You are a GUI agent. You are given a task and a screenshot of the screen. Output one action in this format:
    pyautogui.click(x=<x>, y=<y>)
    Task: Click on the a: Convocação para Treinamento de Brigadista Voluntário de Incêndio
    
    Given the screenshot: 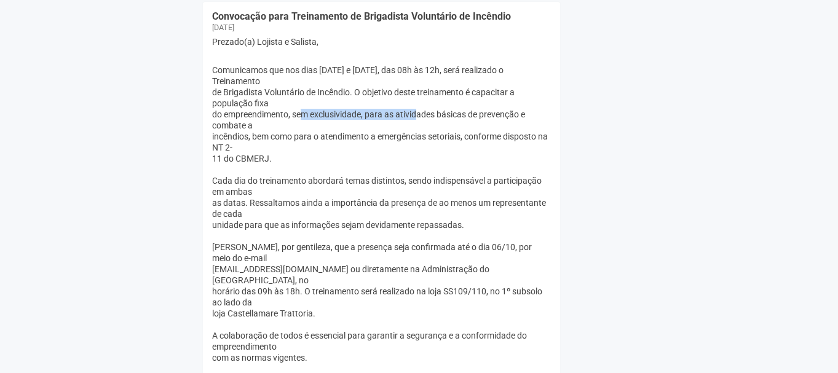 What is the action you would take?
    pyautogui.click(x=361, y=16)
    